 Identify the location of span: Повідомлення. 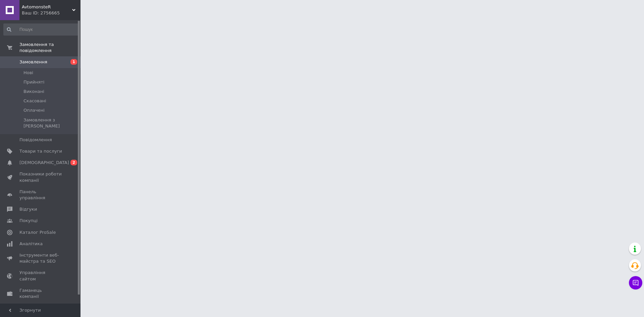
(36, 140).